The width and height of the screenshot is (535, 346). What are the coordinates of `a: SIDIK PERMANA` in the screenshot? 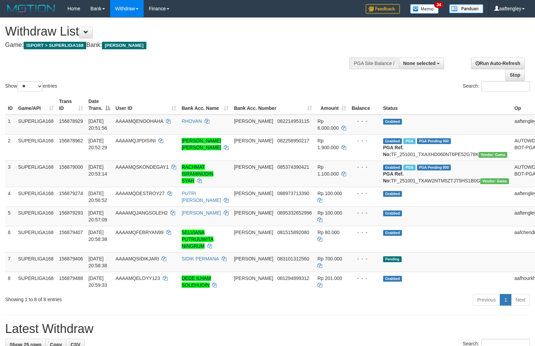 It's located at (200, 258).